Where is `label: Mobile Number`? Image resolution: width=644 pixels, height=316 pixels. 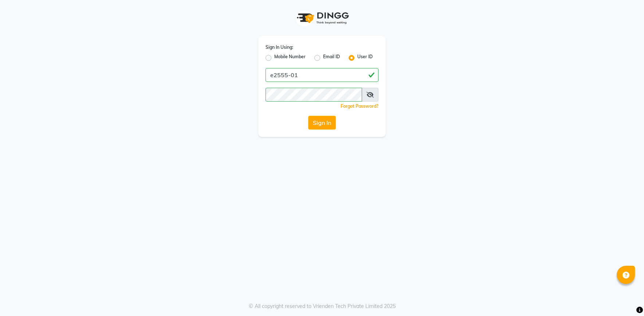 label: Mobile Number is located at coordinates (290, 58).